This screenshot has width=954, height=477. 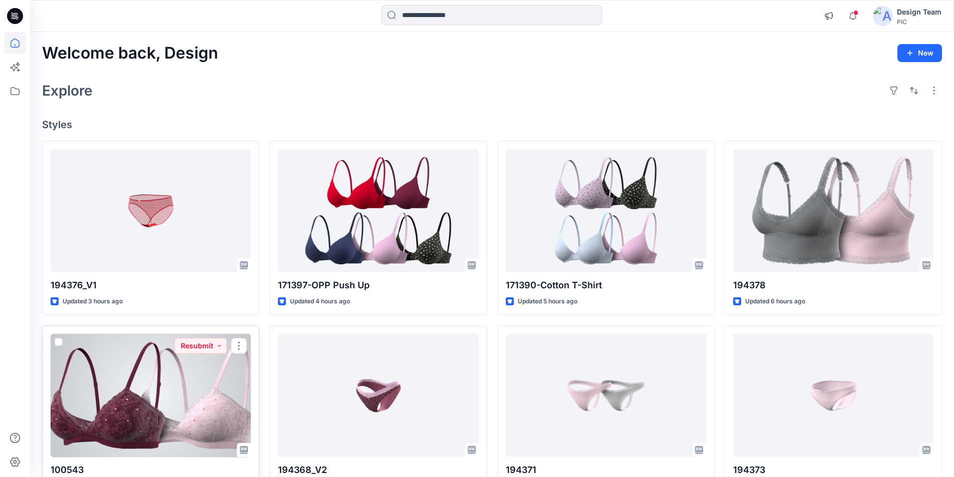 I want to click on p: 194368_V2, so click(x=378, y=470).